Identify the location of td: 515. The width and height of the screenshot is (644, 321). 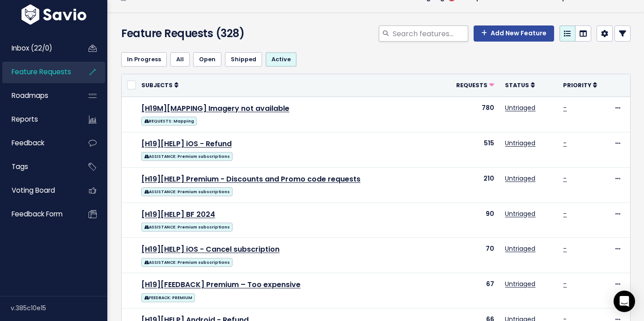
(472, 150).